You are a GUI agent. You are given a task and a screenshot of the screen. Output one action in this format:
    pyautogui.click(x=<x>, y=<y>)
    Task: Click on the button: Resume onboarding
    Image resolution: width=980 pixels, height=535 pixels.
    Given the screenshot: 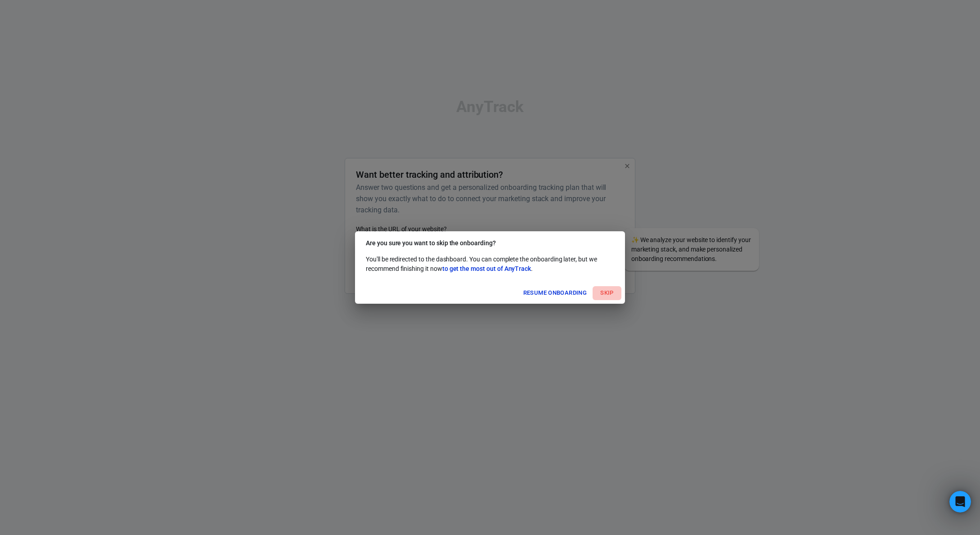 What is the action you would take?
    pyautogui.click(x=554, y=293)
    